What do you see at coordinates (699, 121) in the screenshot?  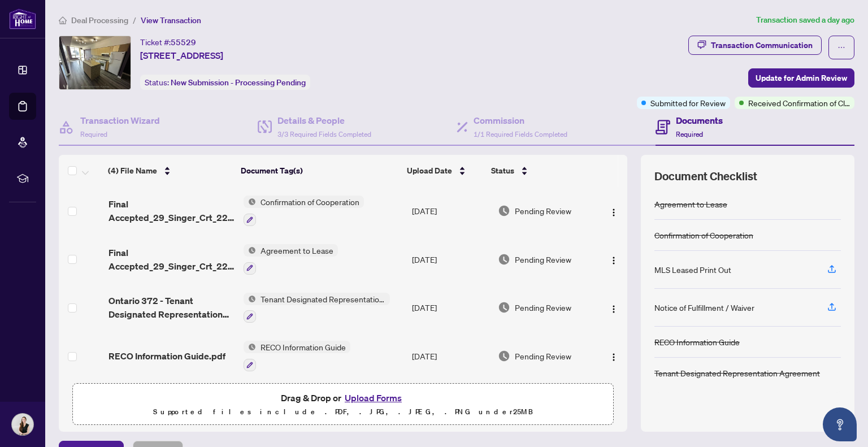 I see `h4: Documents` at bounding box center [699, 121].